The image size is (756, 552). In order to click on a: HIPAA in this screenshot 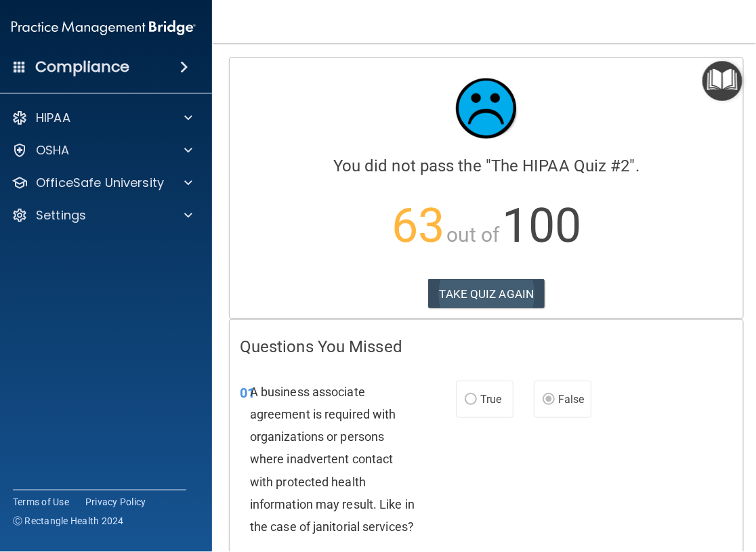, I will do `click(102, 118)`.